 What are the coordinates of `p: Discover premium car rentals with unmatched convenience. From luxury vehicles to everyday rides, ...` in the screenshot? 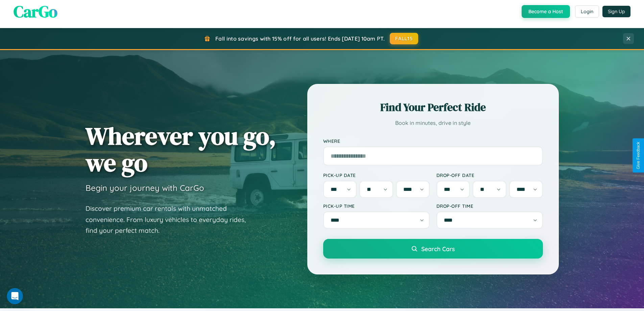 It's located at (170, 219).